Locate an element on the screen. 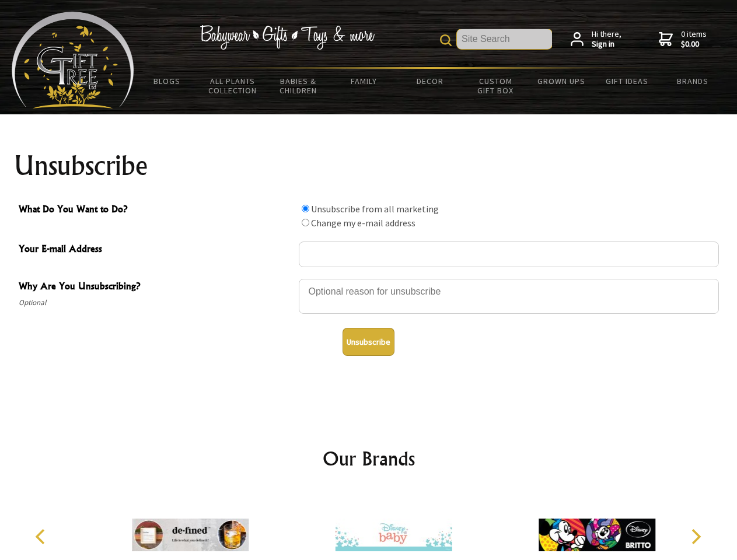  label: Unsubscribe from all marketing is located at coordinates (375, 209).